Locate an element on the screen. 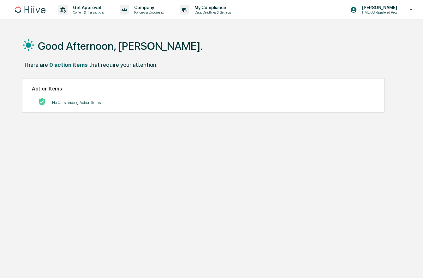 The width and height of the screenshot is (423, 278). p: My Compliance is located at coordinates (212, 8).